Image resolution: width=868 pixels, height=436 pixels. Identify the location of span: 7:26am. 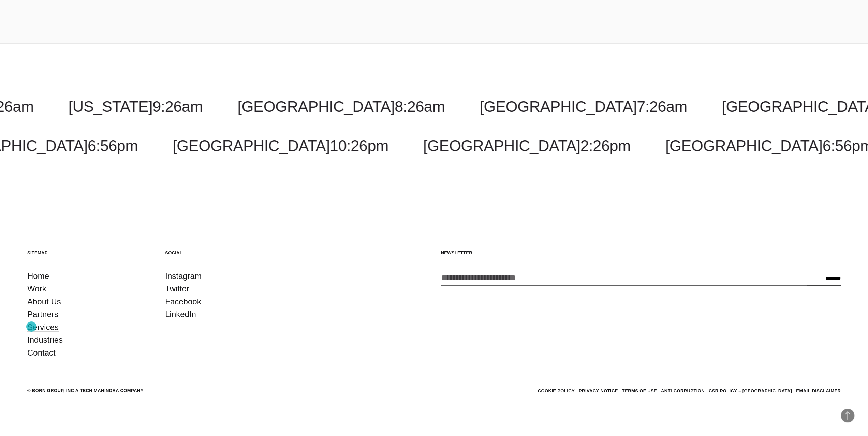
(662, 106).